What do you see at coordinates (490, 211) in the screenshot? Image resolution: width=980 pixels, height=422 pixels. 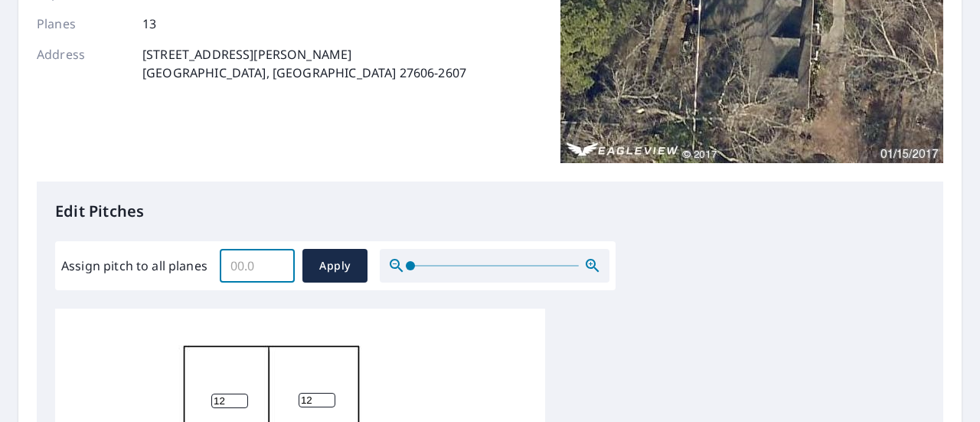 I see `p: Edit Pitches` at bounding box center [490, 211].